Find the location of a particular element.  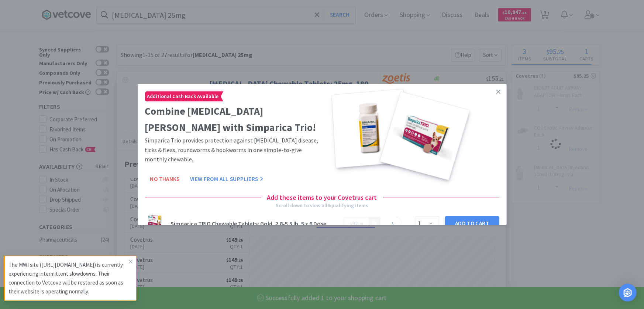

span: 92 is located at coordinates (355, 223).